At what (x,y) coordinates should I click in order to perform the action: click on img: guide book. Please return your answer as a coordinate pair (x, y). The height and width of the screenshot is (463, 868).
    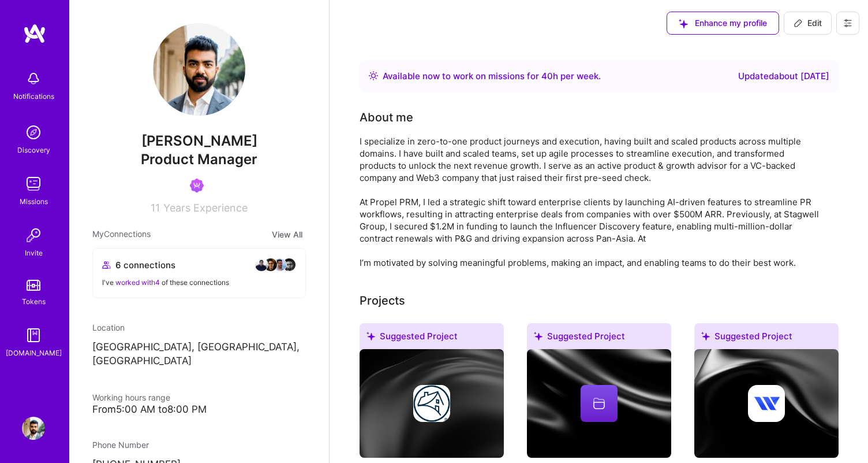
    Looking at the image, I should click on (33, 335).